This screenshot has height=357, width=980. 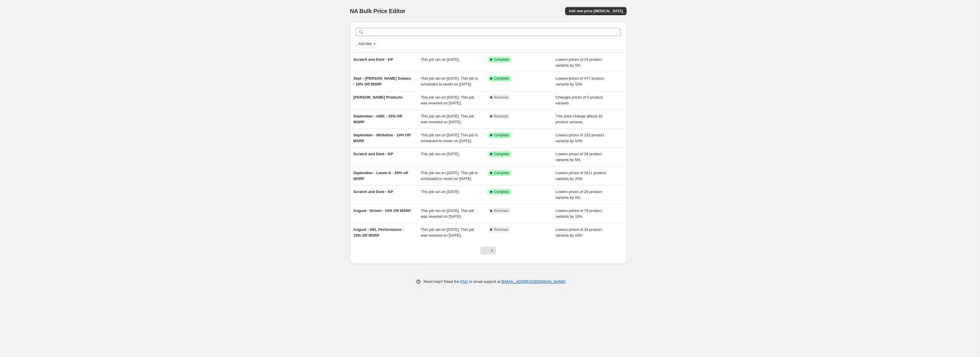 What do you see at coordinates (579, 232) in the screenshot?
I see `span: Lowers prices of 34 product variants by 10%` at bounding box center [579, 232].